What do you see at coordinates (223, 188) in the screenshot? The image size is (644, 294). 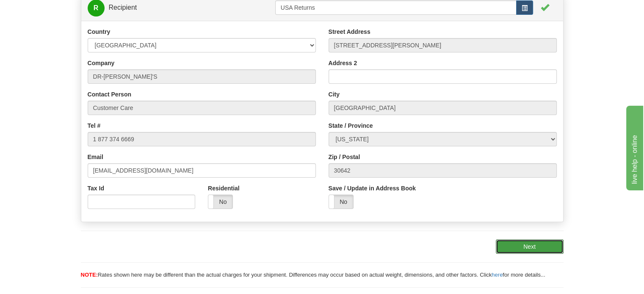 I see `label: Residential` at bounding box center [223, 188].